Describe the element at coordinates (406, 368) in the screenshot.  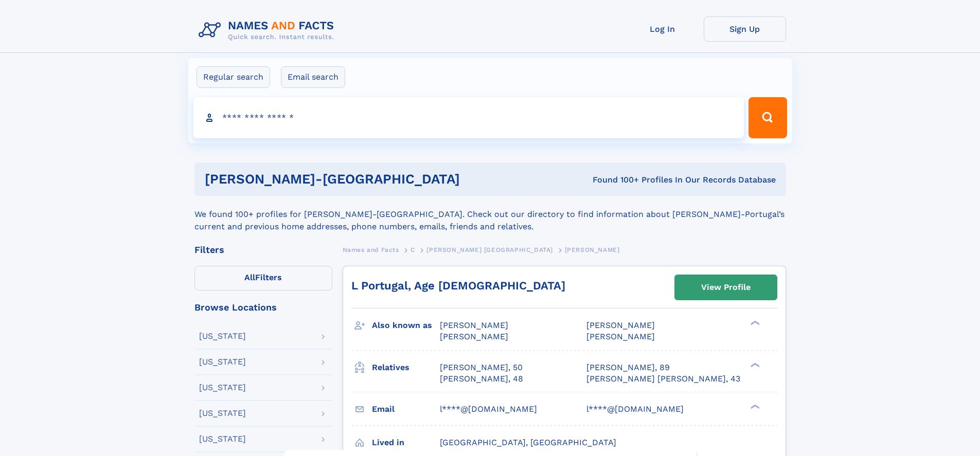
I see `h3: Relatives` at that location.